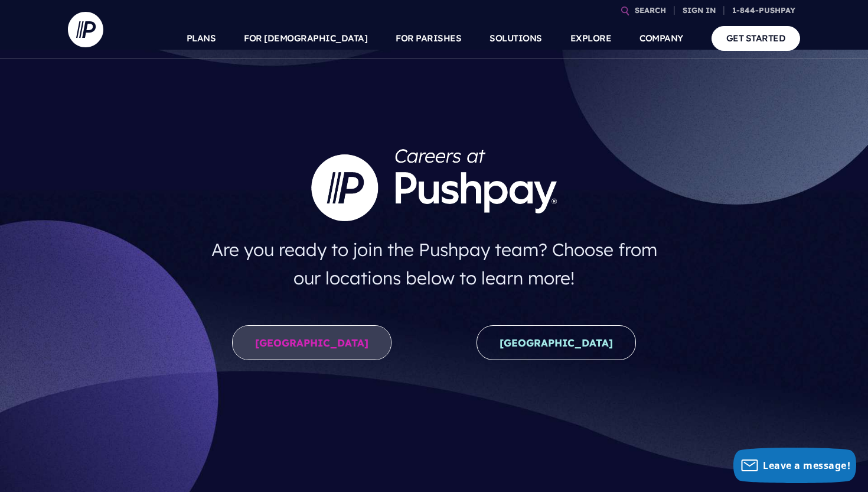 This screenshot has height=492, width=868. I want to click on a: SOLUTIONS, so click(515, 39).